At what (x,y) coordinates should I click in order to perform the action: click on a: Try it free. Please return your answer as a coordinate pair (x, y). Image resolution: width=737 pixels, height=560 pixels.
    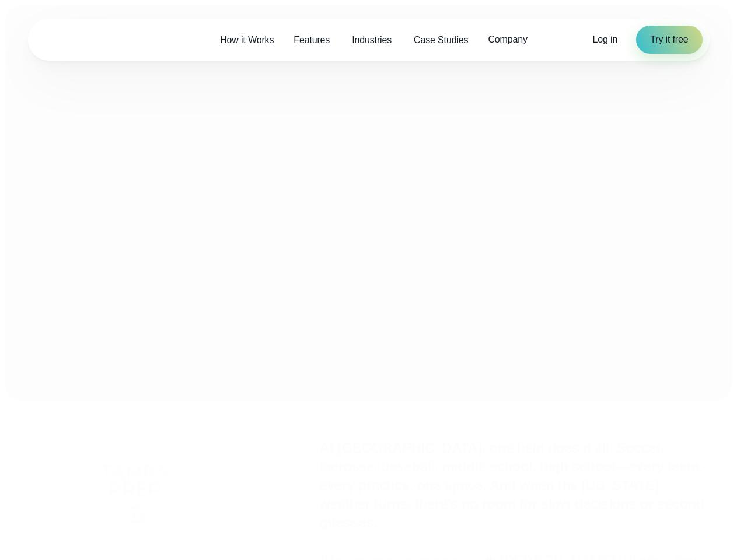
    Looking at the image, I should click on (668, 40).